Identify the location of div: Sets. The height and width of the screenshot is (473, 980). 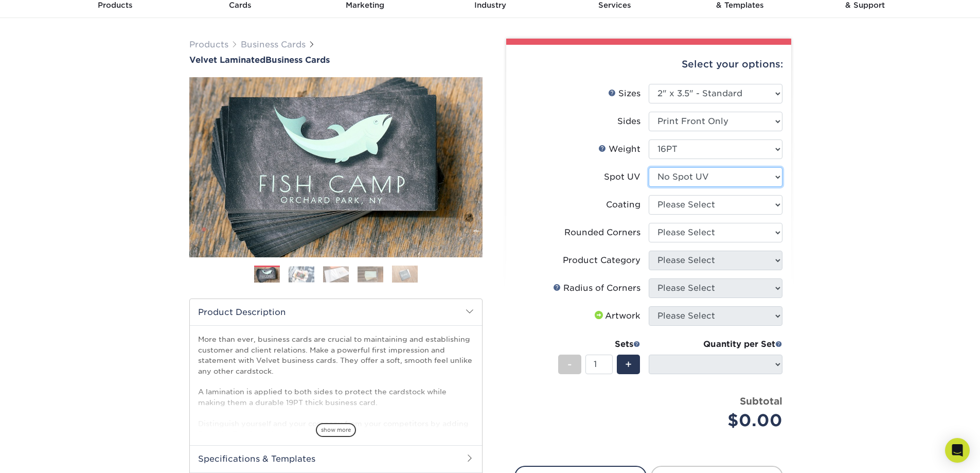
(599, 344).